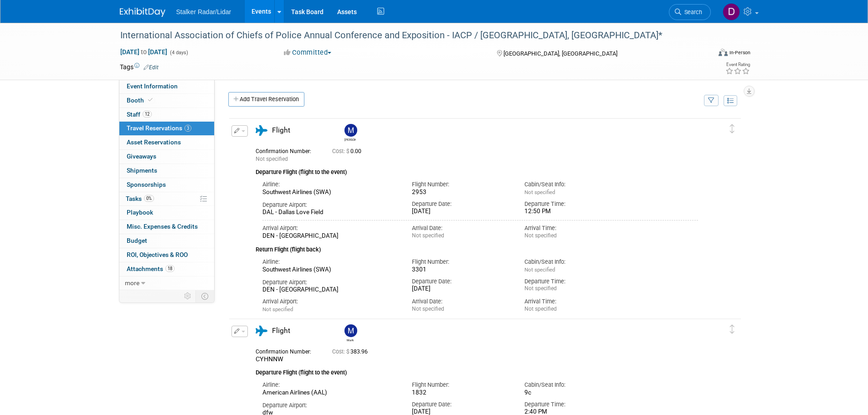  I want to click on a: Edit, so click(151, 68).